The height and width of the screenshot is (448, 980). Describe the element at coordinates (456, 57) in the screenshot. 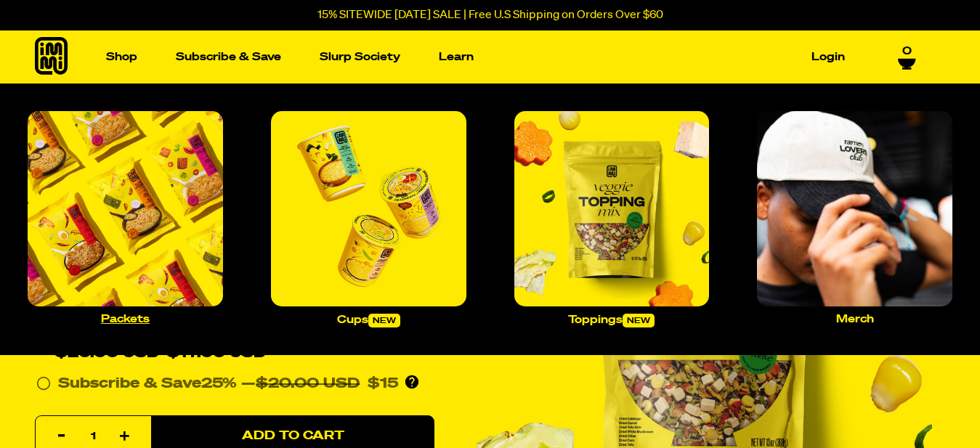

I see `a: Learn` at that location.